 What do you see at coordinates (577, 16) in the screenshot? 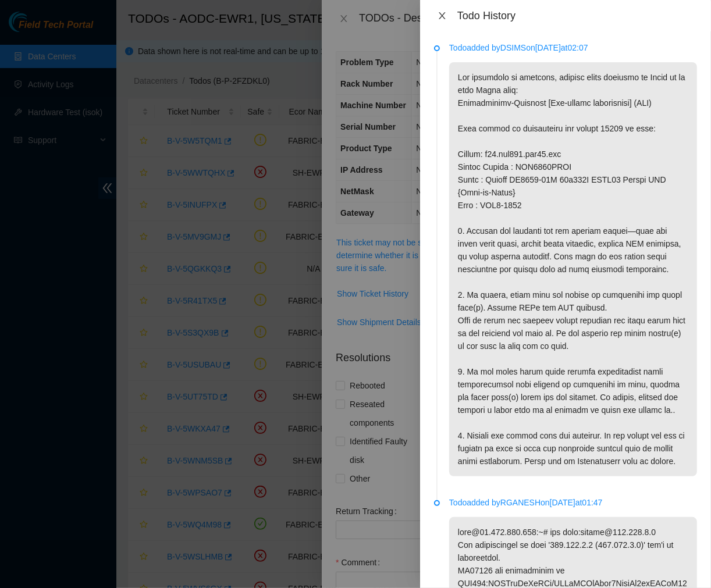
I see `div: Todo History` at bounding box center [577, 16].